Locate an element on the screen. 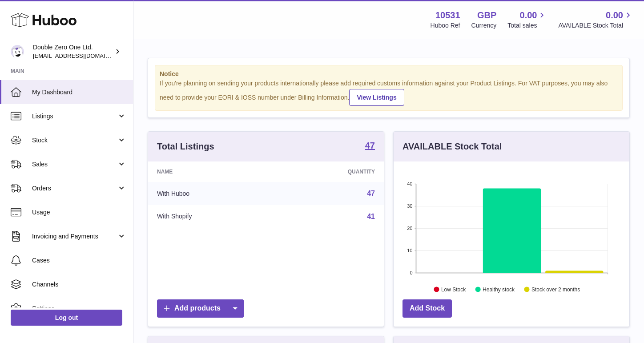 The image size is (644, 343). span: Channels is located at coordinates (79, 284).